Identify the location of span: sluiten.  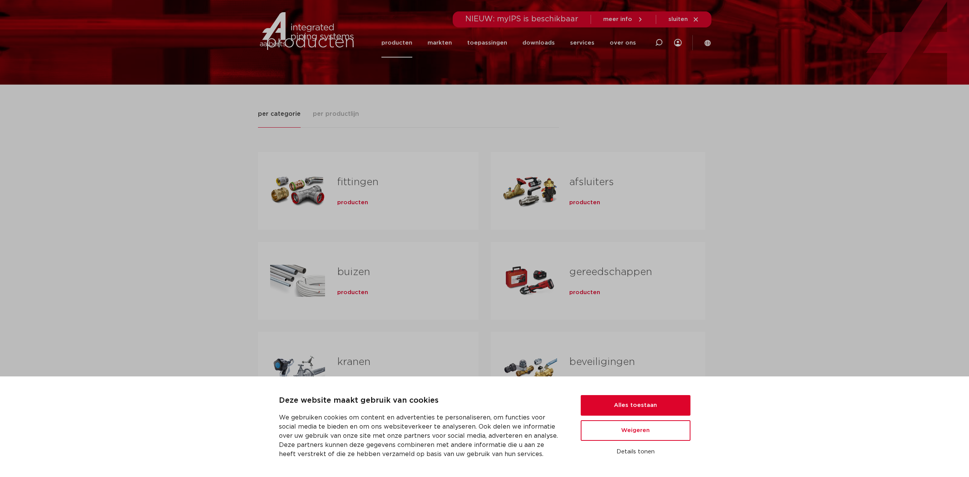
(678, 19).